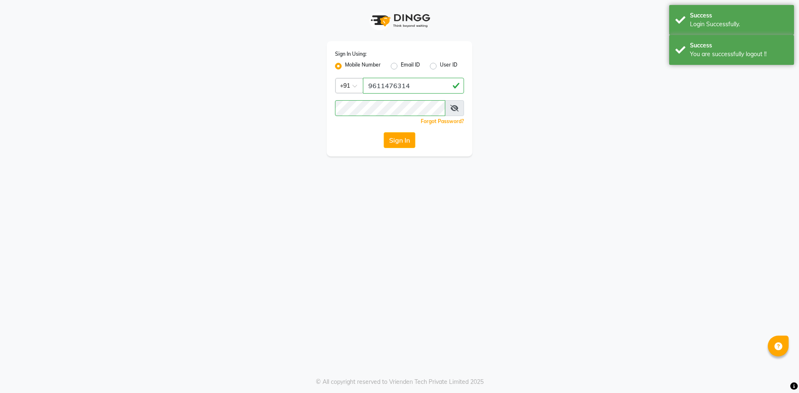 Image resolution: width=799 pixels, height=393 pixels. I want to click on div: You are successfully logout !!, so click(739, 54).